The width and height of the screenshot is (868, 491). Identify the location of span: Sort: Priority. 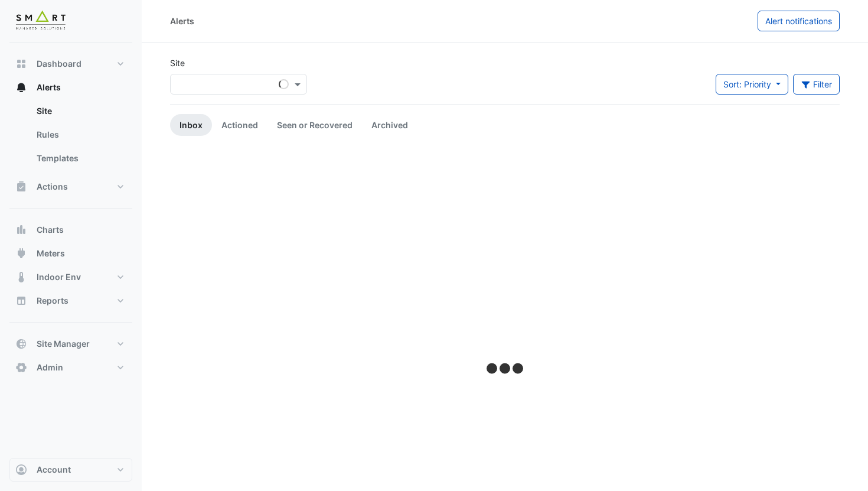
(747, 84).